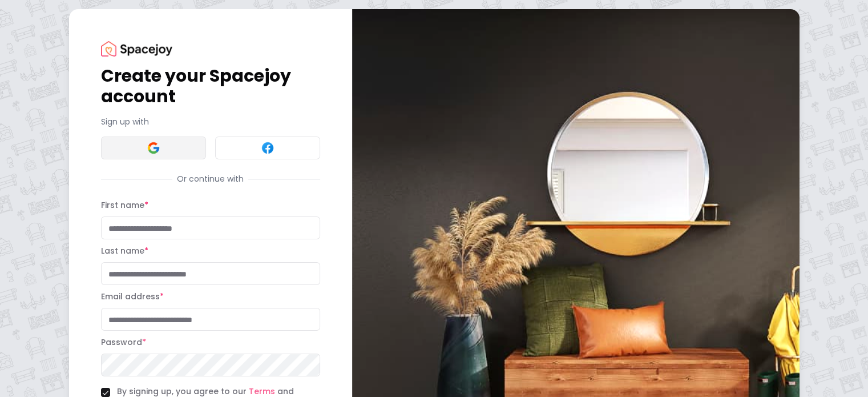  Describe the element at coordinates (124, 250) in the screenshot. I see `label: Last name` at that location.